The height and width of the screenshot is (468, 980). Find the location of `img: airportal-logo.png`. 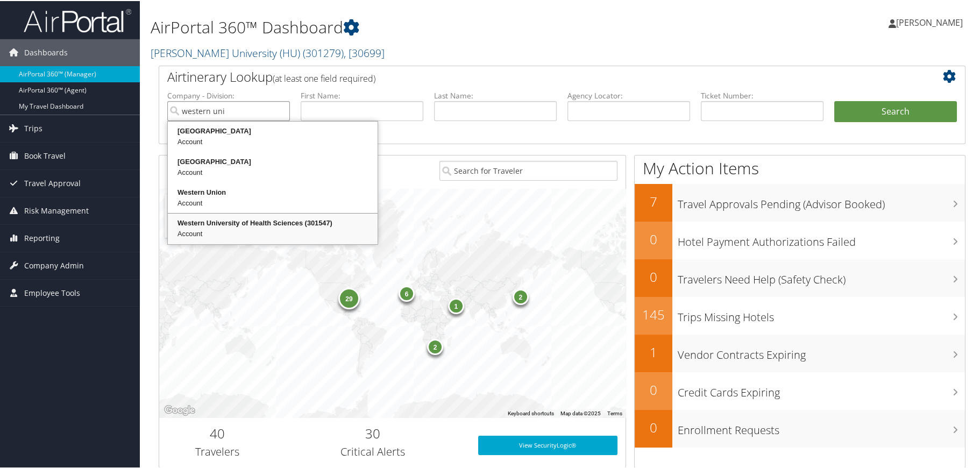

img: airportal-logo.png is located at coordinates (77, 20).